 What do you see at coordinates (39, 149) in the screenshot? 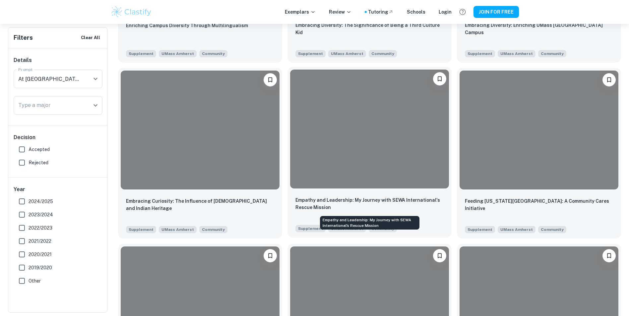
I see `span: Accepted` at bounding box center [39, 149].